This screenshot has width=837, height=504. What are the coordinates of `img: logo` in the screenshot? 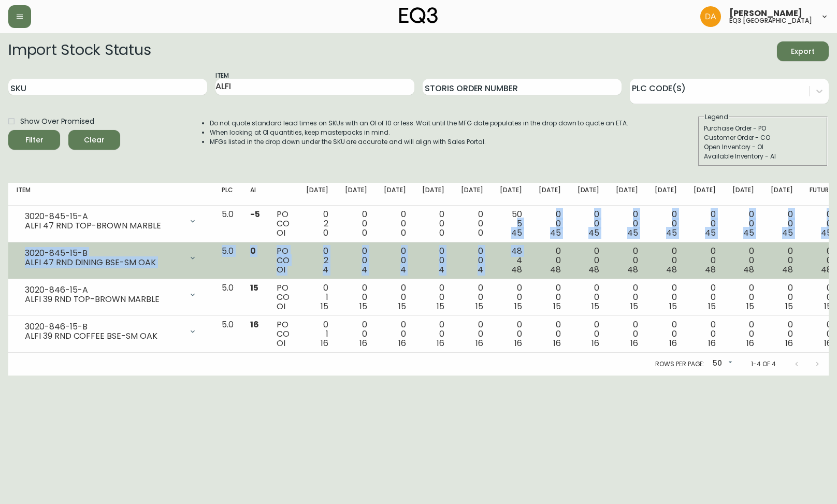 It's located at (418, 16).